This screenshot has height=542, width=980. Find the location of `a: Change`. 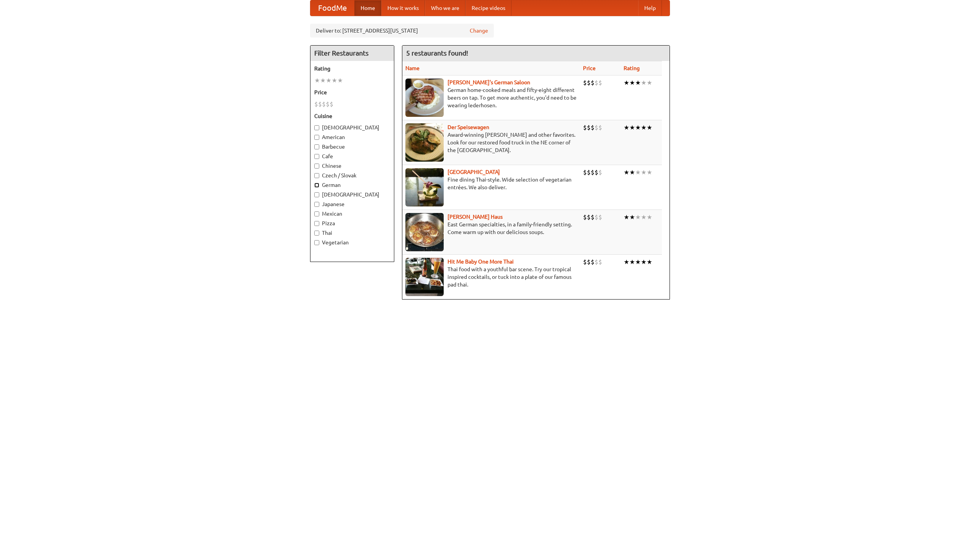

a: Change is located at coordinates (479, 31).